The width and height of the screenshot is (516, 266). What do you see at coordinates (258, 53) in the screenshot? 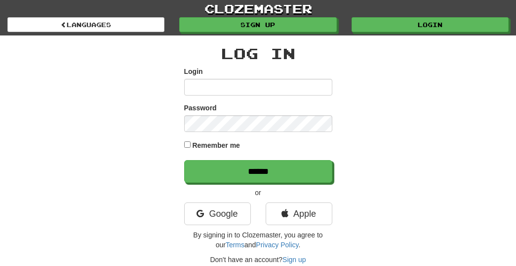
I see `h2: Log In` at bounding box center [258, 53].